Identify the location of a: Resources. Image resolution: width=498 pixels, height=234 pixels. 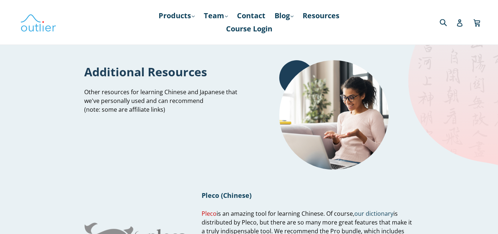
(321, 16).